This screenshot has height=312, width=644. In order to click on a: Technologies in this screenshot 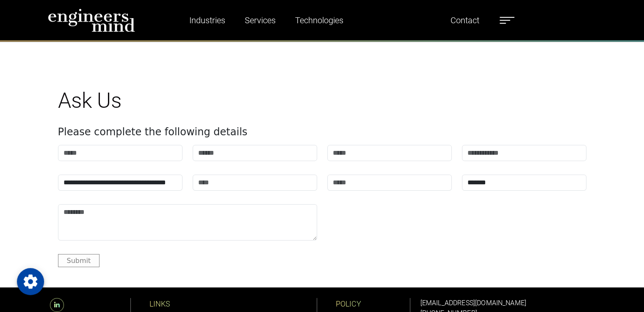, I will do `click(319, 21)`.